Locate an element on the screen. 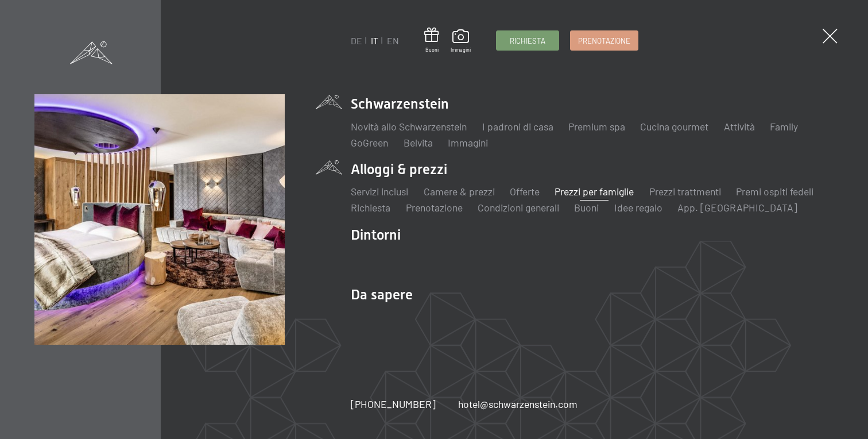 The image size is (868, 439). a: Prezzi per famiglie is located at coordinates (594, 191).